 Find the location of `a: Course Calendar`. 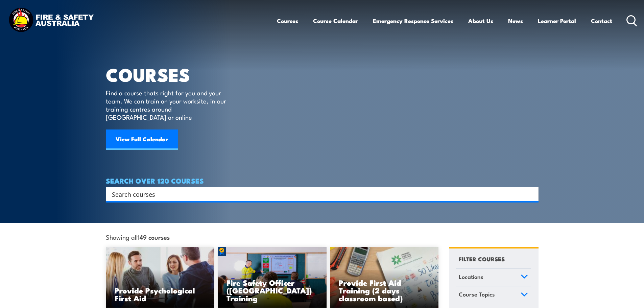

a: Course Calendar is located at coordinates (336, 21).